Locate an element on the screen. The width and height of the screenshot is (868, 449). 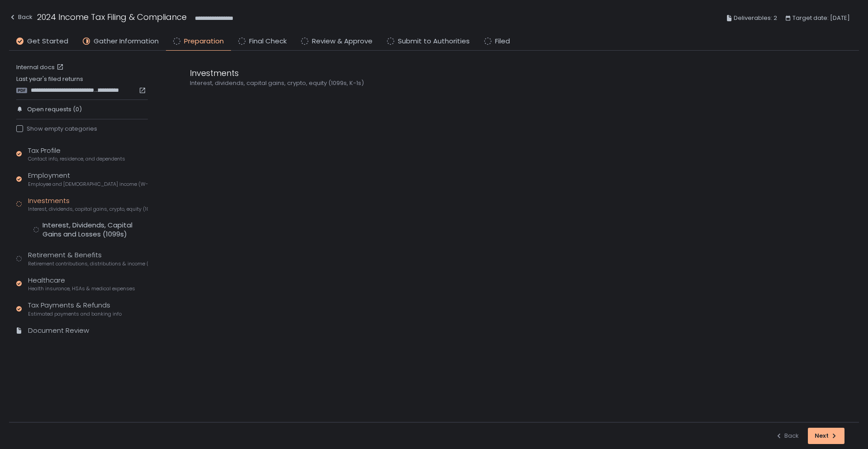
span: Submit to Authorities is located at coordinates (434, 41).